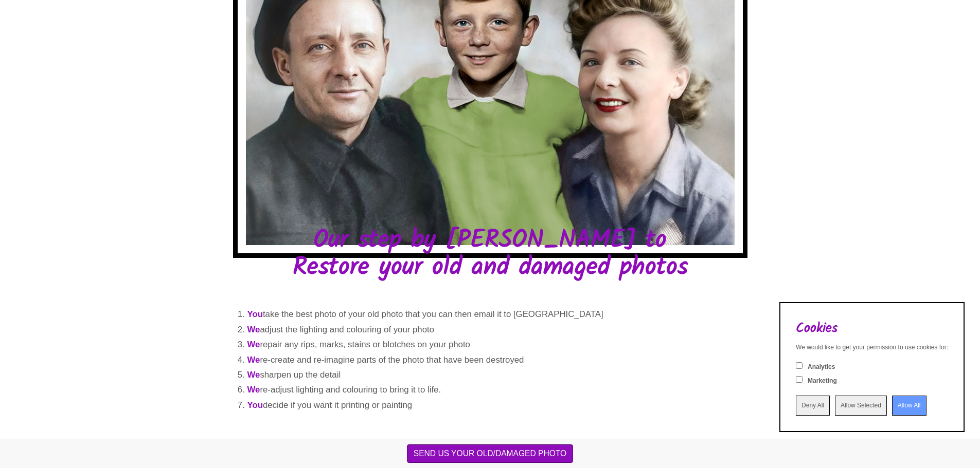 The image size is (980, 468). Describe the element at coordinates (500, 330) in the screenshot. I see `li: adjust the lighting and colouring of your photo` at that location.